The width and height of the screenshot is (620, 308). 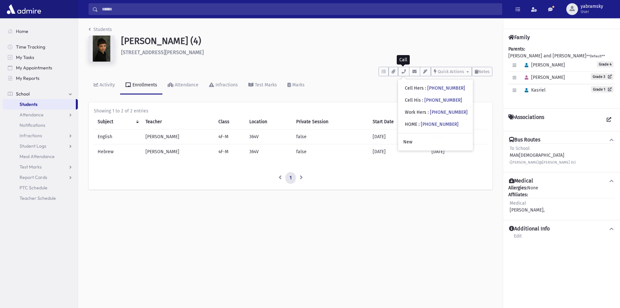 What do you see at coordinates (28, 78) in the screenshot?
I see `span: My Reports` at bounding box center [28, 78].